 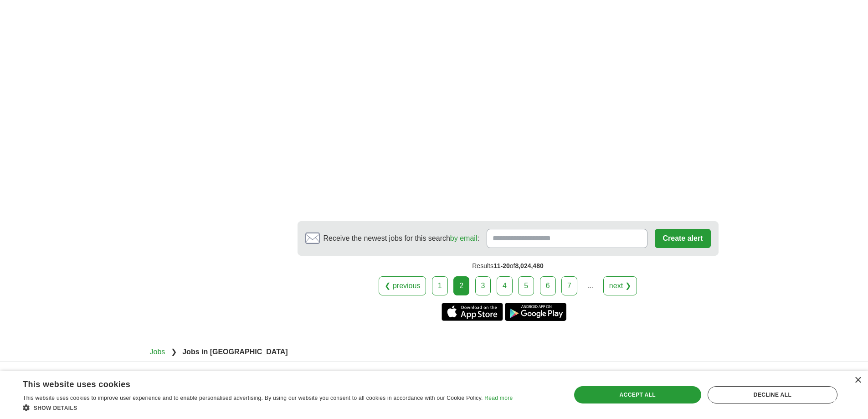 What do you see at coordinates (620, 286) in the screenshot?
I see `a: next ❯` at bounding box center [620, 286].